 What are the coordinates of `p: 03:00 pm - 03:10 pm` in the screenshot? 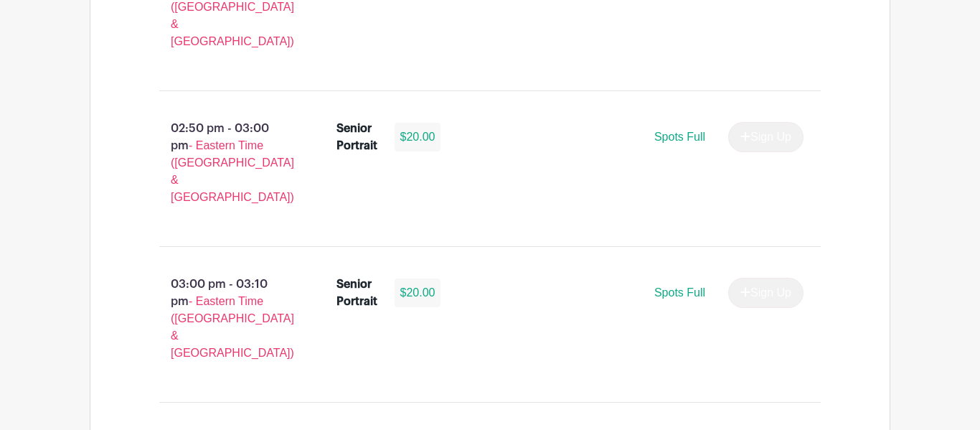 It's located at (225, 319).